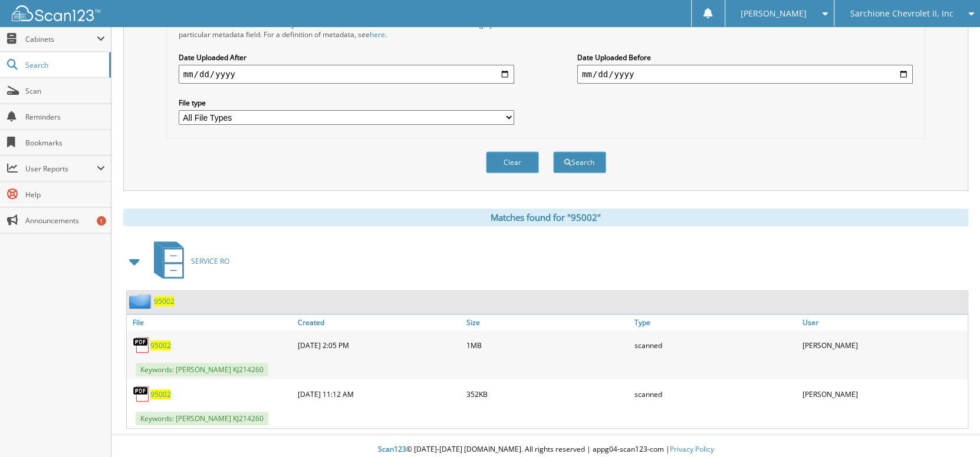 This screenshot has width=980, height=457. Describe the element at coordinates (378, 322) in the screenshot. I see `a: Created` at that location.